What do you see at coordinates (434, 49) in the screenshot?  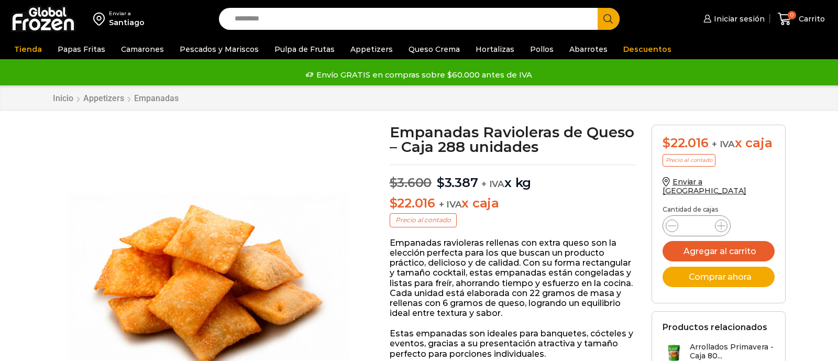 I see `a: Queso Crema` at bounding box center [434, 49].